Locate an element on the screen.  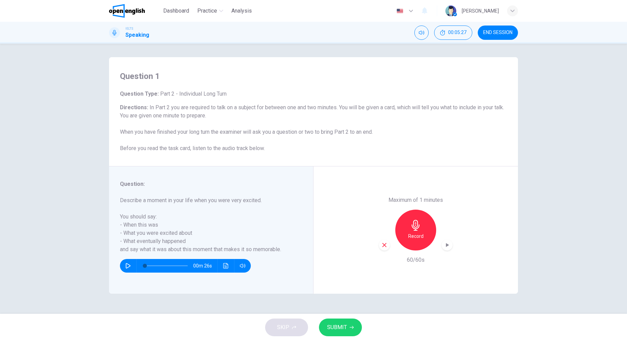
div: Mute is located at coordinates (421, 33).